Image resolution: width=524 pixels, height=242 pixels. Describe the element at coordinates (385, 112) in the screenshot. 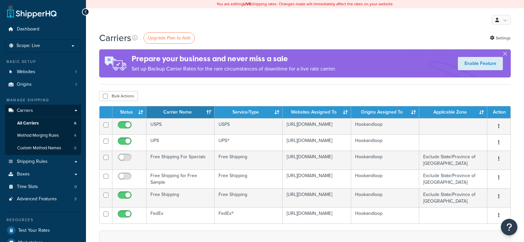

I see `th: Origins Assigned To: activate to sort column ascending` at that location.